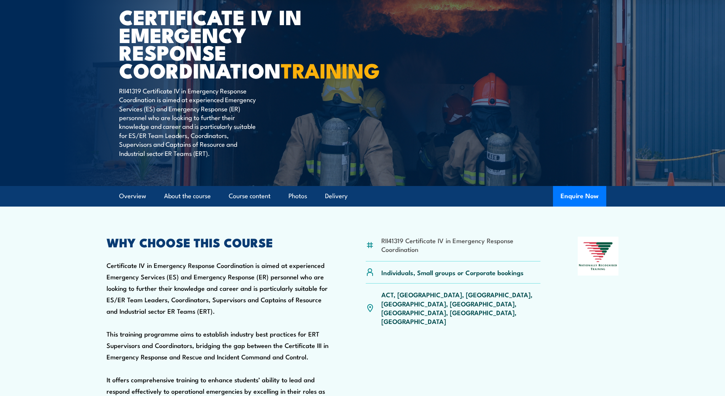 This screenshot has height=396, width=725. I want to click on a: Course content, so click(250, 196).